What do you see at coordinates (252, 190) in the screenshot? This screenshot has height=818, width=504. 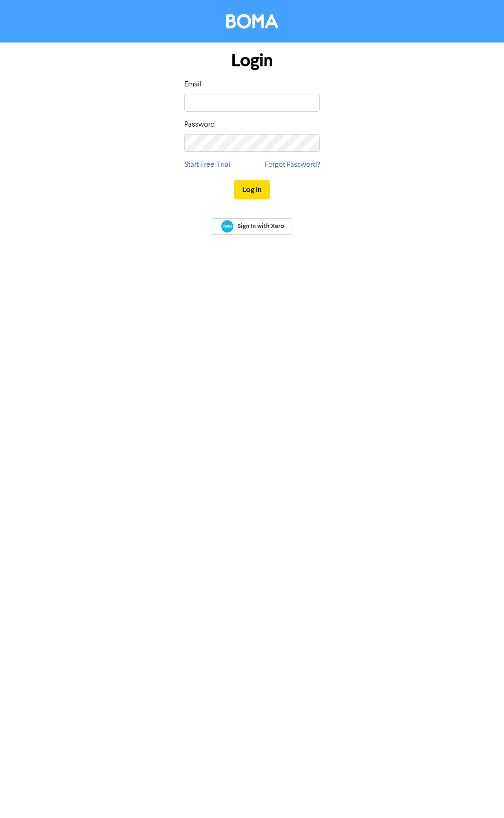 I see `button: Log In` at bounding box center [252, 190].